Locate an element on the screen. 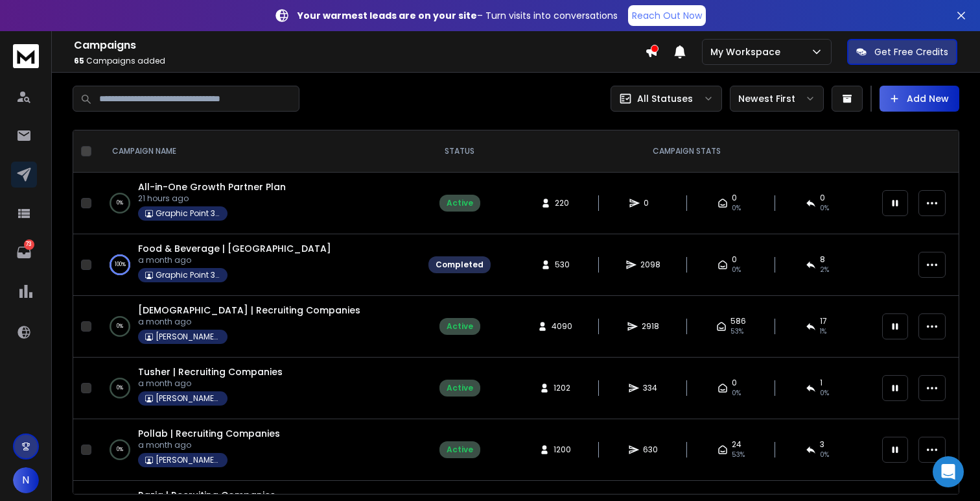 The width and height of the screenshot is (980, 501). p: Get Free Credits is located at coordinates (911, 52).